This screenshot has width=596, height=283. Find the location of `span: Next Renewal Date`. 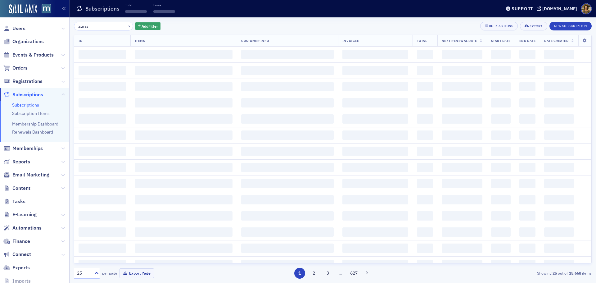

span: Next Renewal Date is located at coordinates (459, 41).